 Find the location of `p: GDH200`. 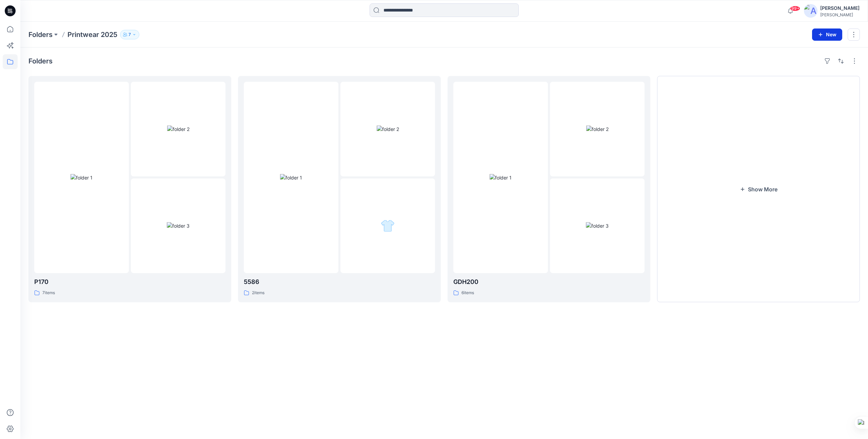

p: GDH200 is located at coordinates (549, 282).